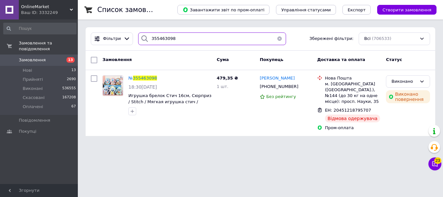 This screenshot has height=197, width=443. I want to click on span: ЕН: 20451218795707, so click(348, 110).